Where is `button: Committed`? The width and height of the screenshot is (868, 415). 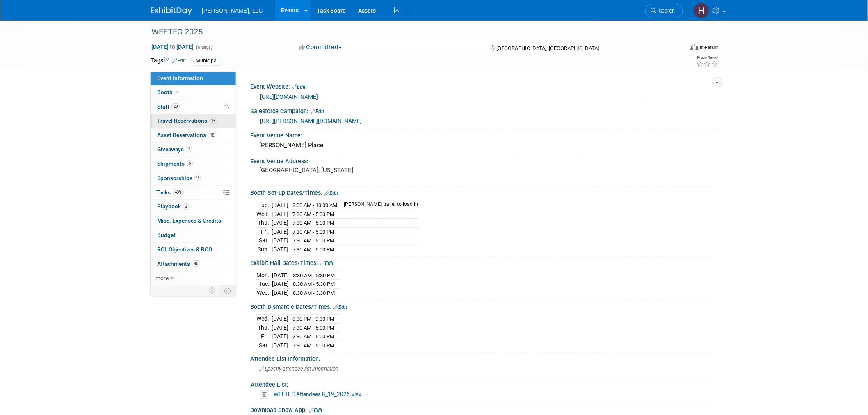
button: Committed is located at coordinates (320, 47).